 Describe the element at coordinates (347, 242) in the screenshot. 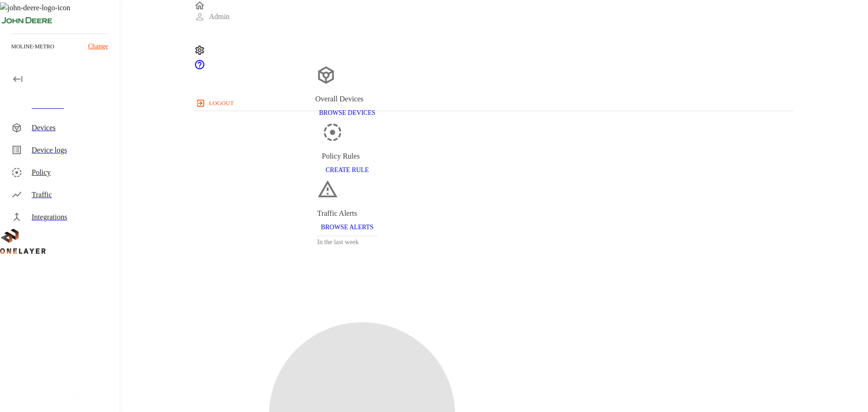

I see `h3: In the last week` at that location.